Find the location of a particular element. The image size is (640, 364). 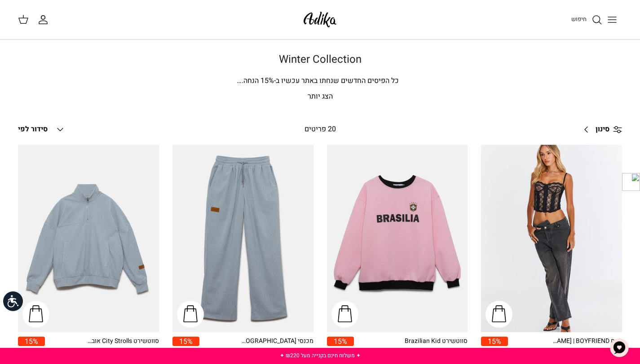

a: ✦ משלוח חינם בקנייה מעל ₪220 ✦ is located at coordinates (320, 356).